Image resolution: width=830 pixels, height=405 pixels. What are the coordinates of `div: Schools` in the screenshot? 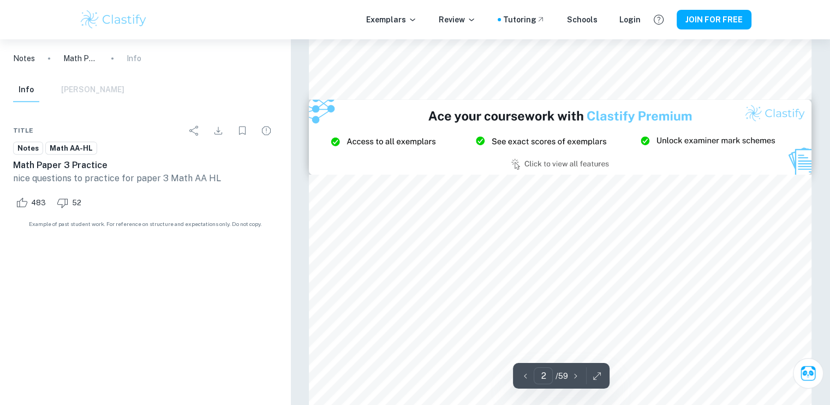 It's located at (582, 20).